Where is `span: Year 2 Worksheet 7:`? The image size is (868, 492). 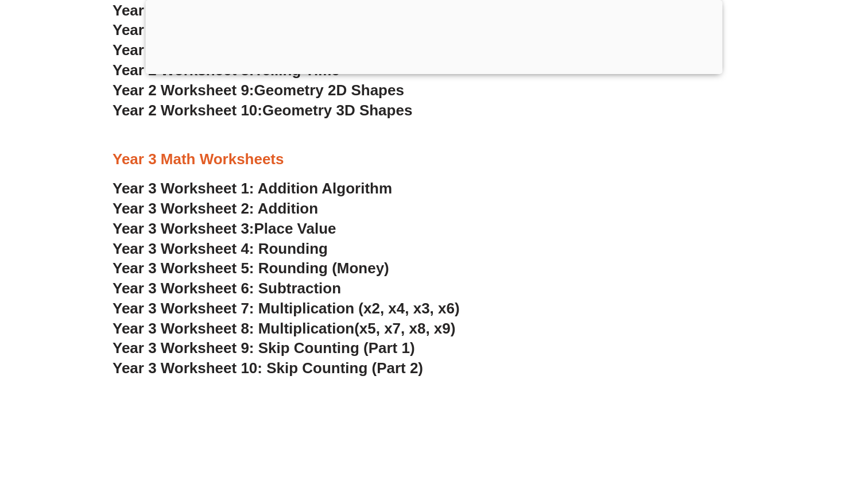
span: Year 2 Worksheet 7: is located at coordinates (183, 50).